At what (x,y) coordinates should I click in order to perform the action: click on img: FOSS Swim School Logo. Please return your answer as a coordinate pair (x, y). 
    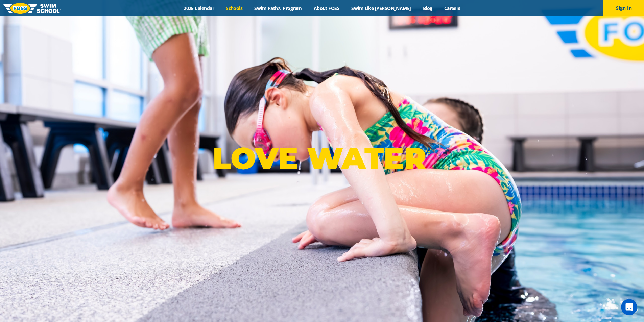
    Looking at the image, I should click on (32, 8).